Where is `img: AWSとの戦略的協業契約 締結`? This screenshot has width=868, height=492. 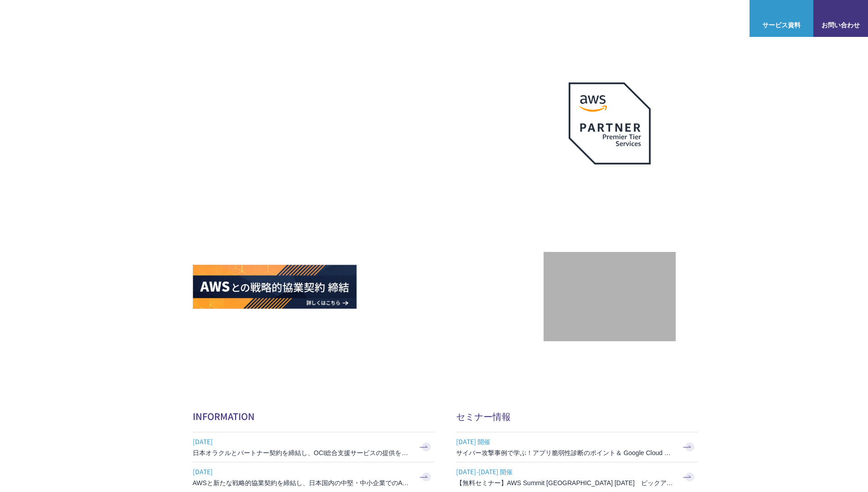 img: AWSとの戦略的協業契約 締結 is located at coordinates (274, 286).